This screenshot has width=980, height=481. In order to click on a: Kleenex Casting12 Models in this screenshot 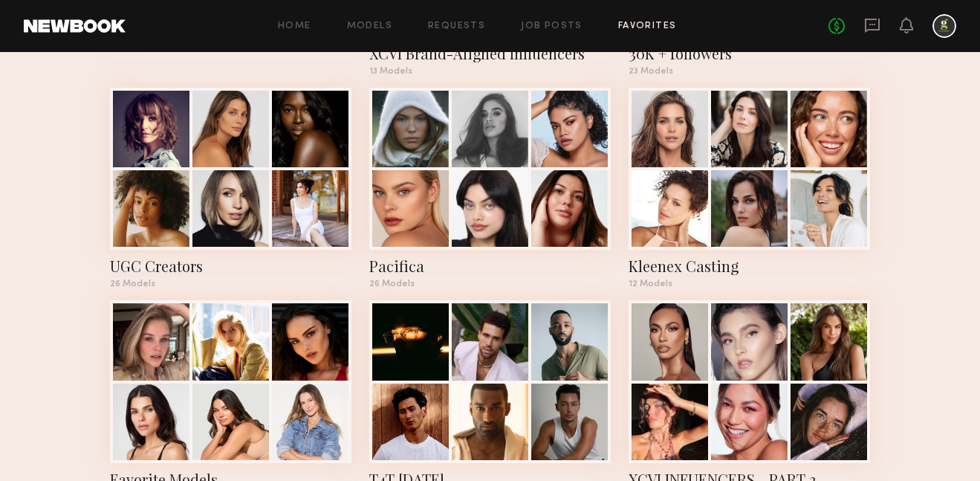, I will do `click(749, 188)`.